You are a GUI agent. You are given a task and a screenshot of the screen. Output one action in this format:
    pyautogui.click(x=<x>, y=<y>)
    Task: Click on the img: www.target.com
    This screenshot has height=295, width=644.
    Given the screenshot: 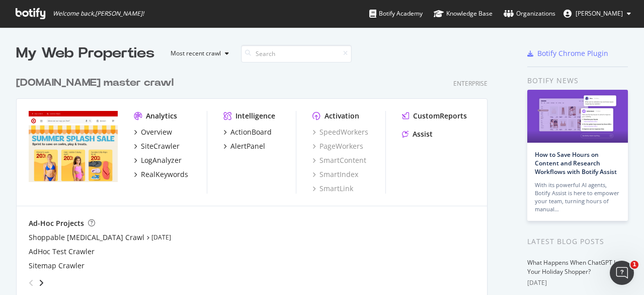 What is the action you would take?
    pyautogui.click(x=73, y=147)
    